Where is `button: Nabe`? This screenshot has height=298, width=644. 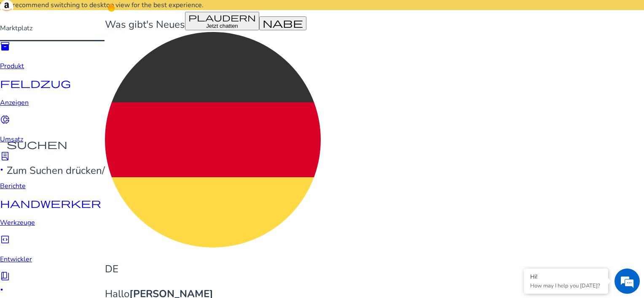
button: Nabe is located at coordinates (283, 23).